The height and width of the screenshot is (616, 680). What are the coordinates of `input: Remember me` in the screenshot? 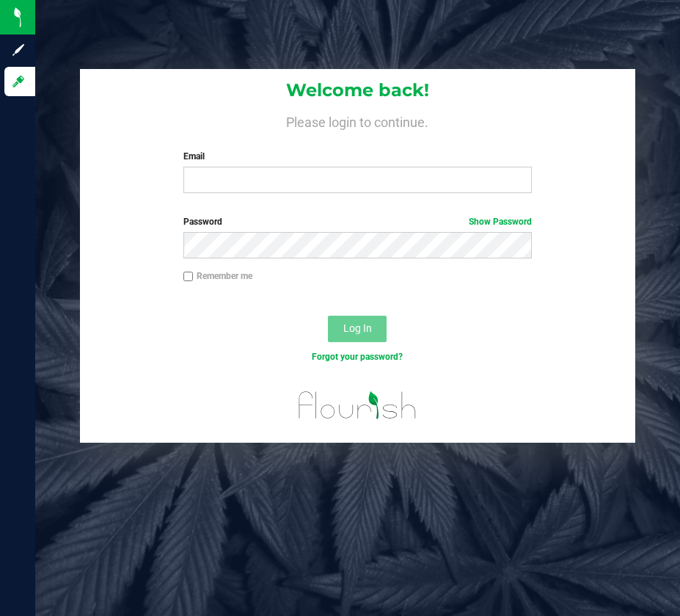 It's located at (189, 276).